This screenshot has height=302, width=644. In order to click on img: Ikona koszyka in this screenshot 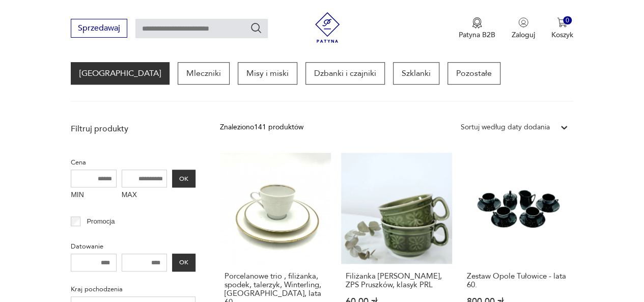, I will do `click(562, 22)`.